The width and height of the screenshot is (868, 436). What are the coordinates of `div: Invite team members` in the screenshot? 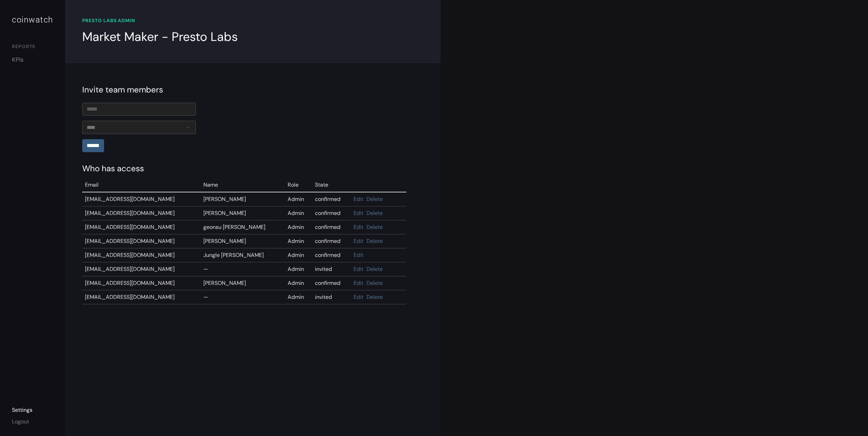 It's located at (252, 90).